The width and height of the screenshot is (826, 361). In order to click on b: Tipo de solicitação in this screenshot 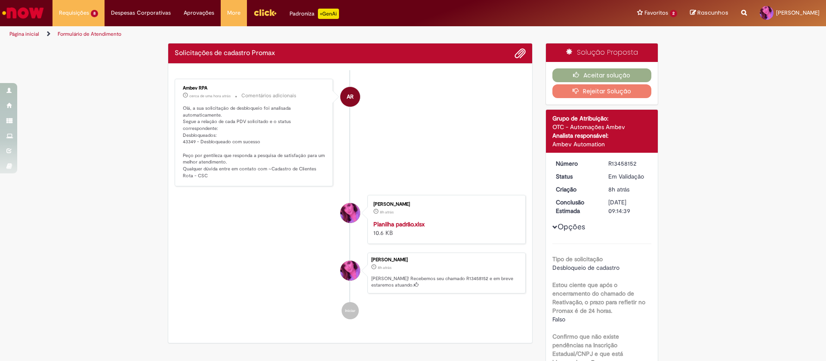, I will do `click(577, 259)`.